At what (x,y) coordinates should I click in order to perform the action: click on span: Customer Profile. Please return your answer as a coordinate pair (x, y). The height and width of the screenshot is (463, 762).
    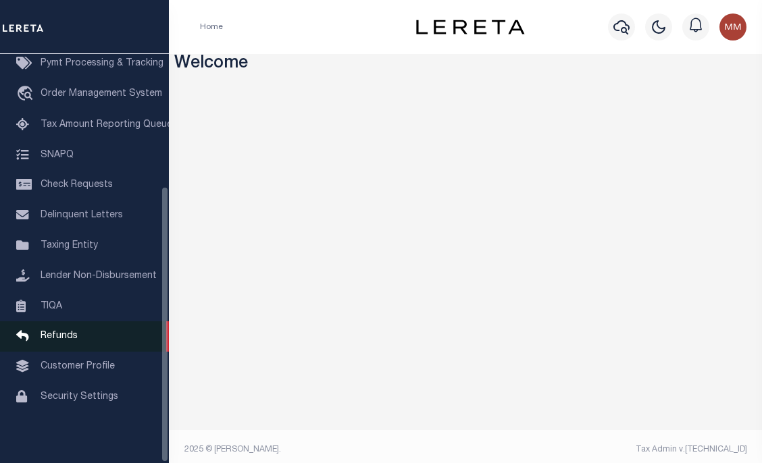
    Looking at the image, I should click on (78, 367).